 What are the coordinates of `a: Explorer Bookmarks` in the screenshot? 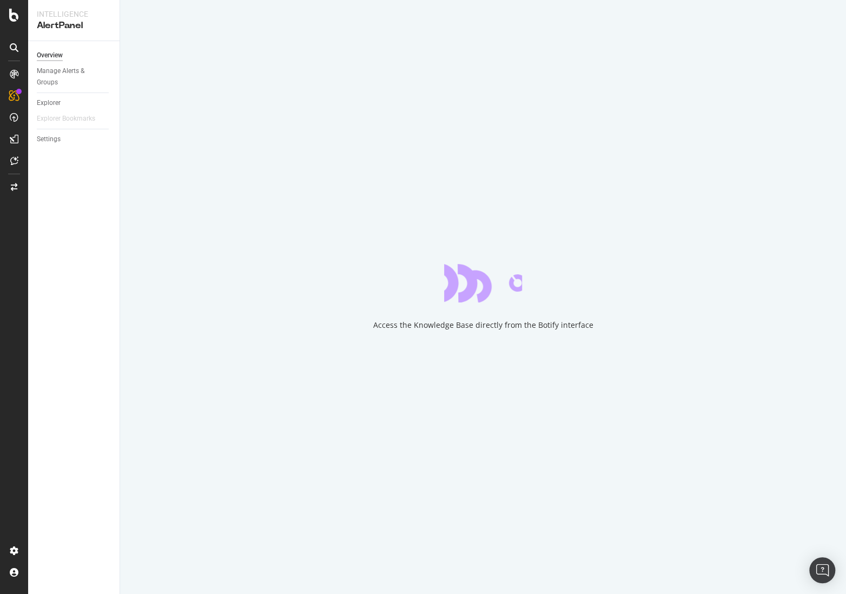 It's located at (71, 118).